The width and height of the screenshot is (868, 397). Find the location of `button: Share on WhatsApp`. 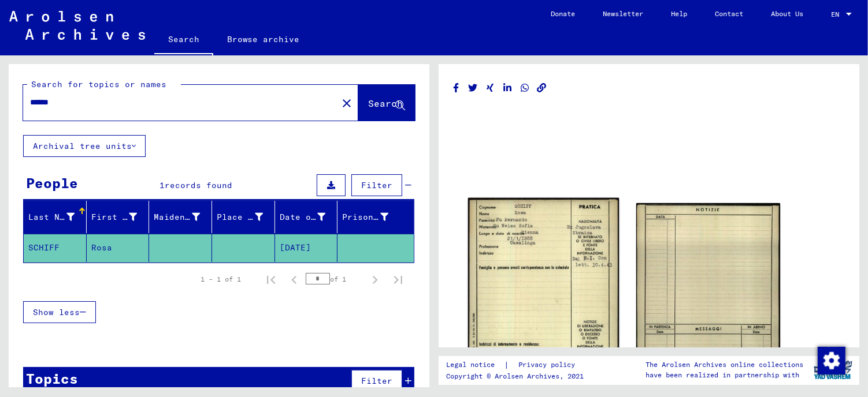

button: Share on WhatsApp is located at coordinates (525, 88).